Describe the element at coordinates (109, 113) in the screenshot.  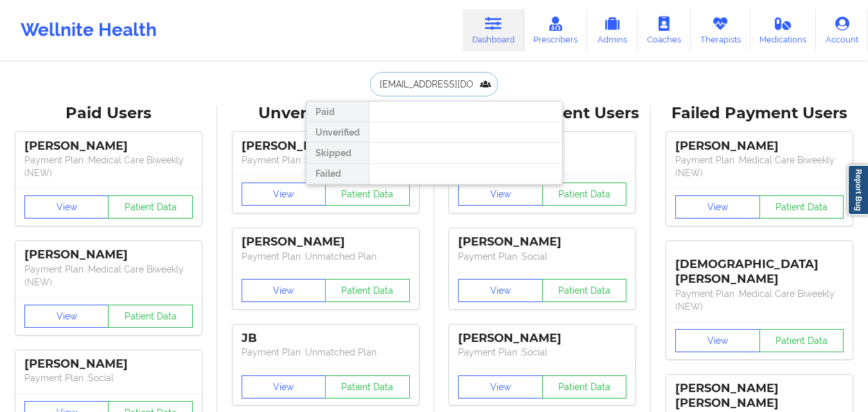
I see `div: Paid Users` at that location.